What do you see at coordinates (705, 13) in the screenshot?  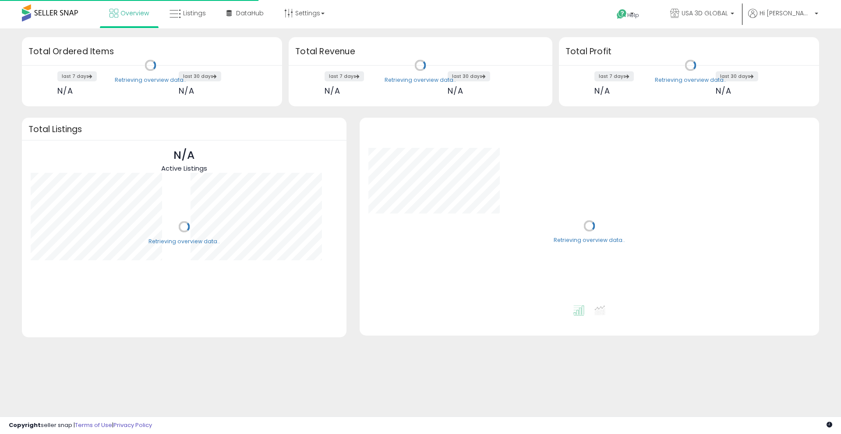 I see `span: USA 3D GLOBAL` at bounding box center [705, 13].